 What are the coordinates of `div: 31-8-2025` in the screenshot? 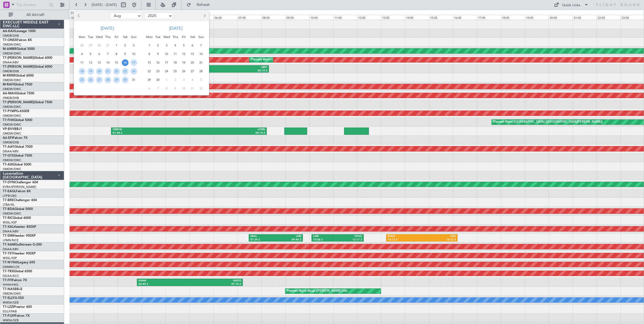 It's located at (133, 80).